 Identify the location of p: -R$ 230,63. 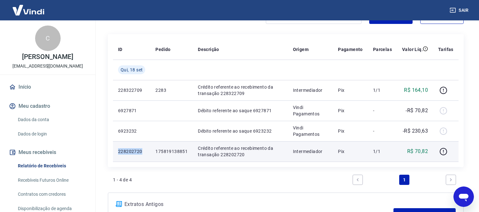
(415, 131).